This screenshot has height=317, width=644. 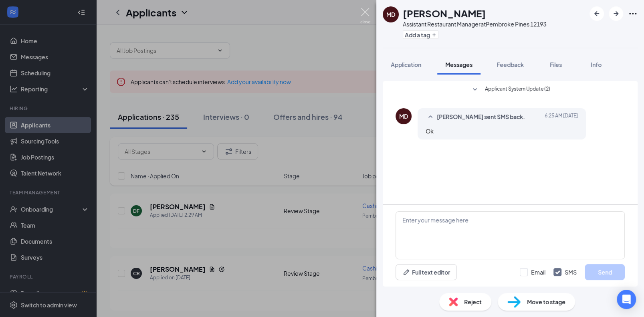 What do you see at coordinates (605, 272) in the screenshot?
I see `button: Send` at bounding box center [605, 272].